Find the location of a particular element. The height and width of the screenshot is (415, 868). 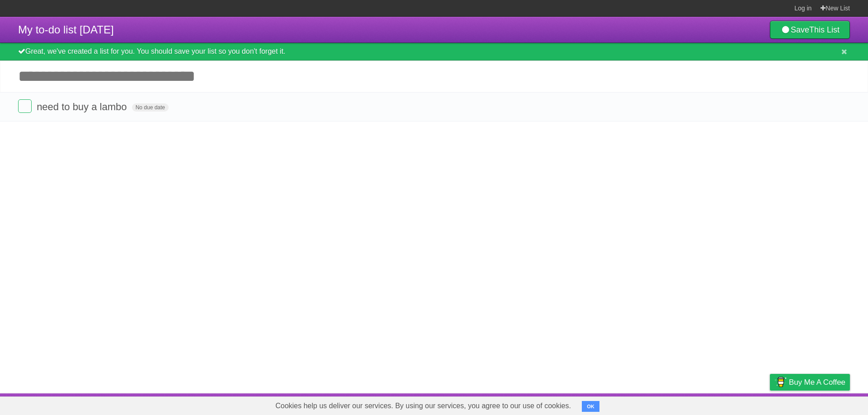

a: Privacy is located at coordinates (769, 404).